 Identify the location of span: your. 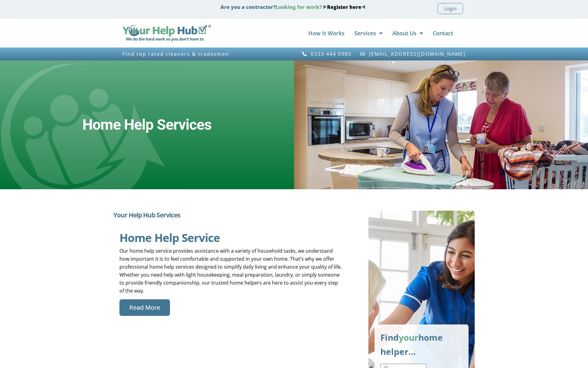
(408, 337).